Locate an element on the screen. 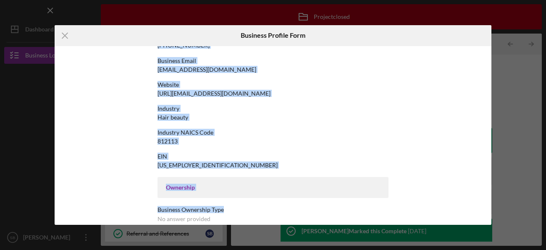 The image size is (546, 250). div: 812113 is located at coordinates (168, 142).